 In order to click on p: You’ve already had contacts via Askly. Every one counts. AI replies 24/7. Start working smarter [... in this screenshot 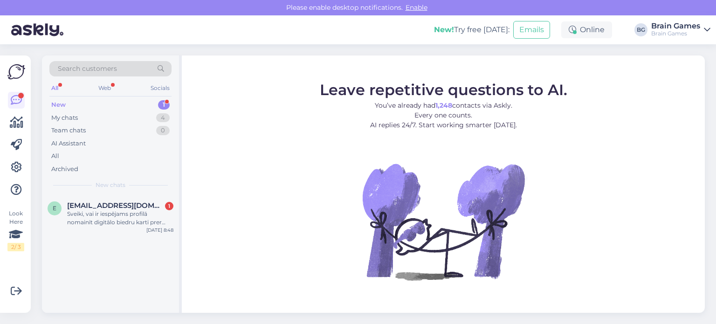, I will do `click(443, 115)`.